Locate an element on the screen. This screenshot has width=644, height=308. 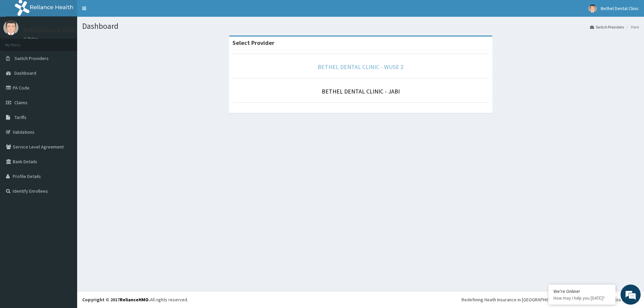
p: How may I help you today? is located at coordinates (582, 298).